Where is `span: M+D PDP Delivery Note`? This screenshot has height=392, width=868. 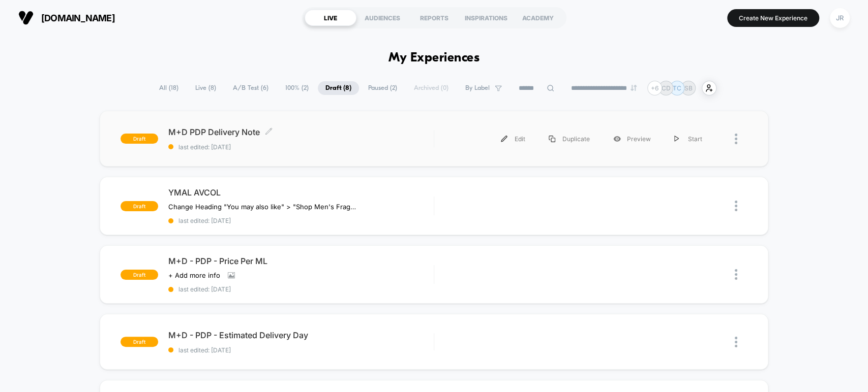
span: M+D PDP Delivery Note is located at coordinates (301, 132).